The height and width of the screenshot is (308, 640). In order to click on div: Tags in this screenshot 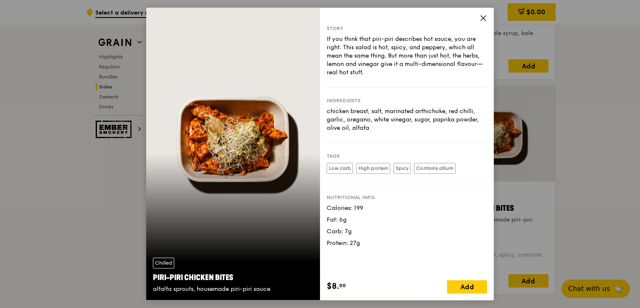, I will do `click(407, 156)`.